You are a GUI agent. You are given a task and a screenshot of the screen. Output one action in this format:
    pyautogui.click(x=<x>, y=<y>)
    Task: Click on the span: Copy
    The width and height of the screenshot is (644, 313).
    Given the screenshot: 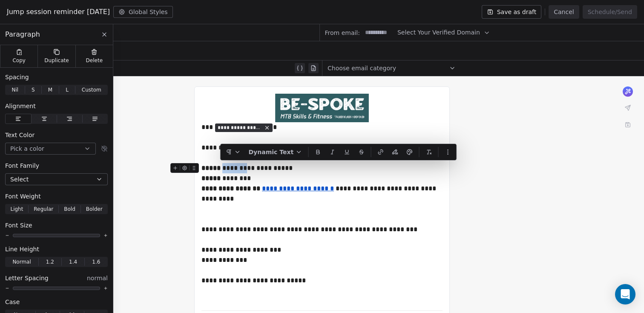 What is the action you would take?
    pyautogui.click(x=19, y=60)
    